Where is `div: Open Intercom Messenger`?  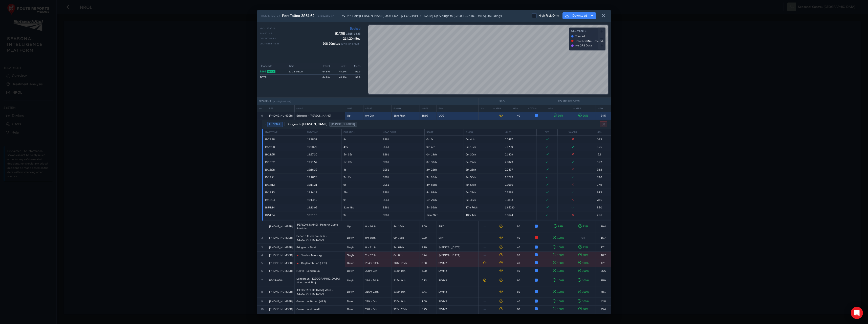
div: Open Intercom Messenger is located at coordinates (857, 313).